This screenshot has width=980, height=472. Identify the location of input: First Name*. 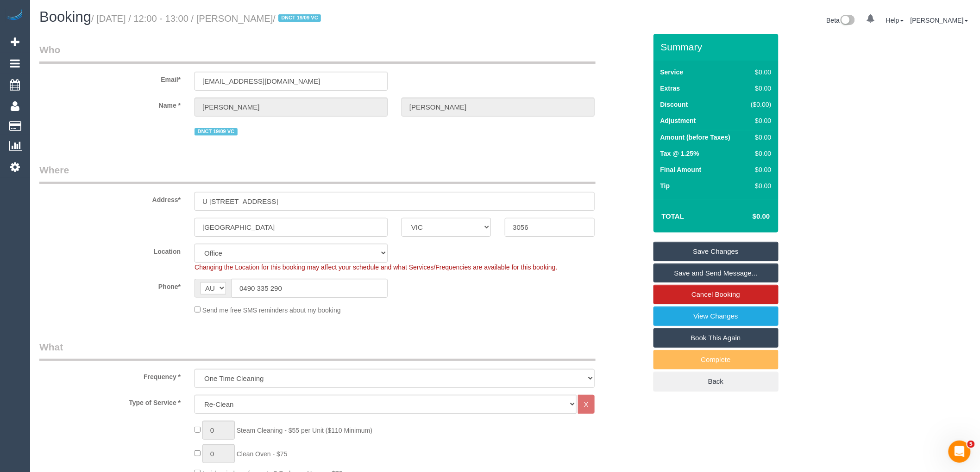
(291, 107).